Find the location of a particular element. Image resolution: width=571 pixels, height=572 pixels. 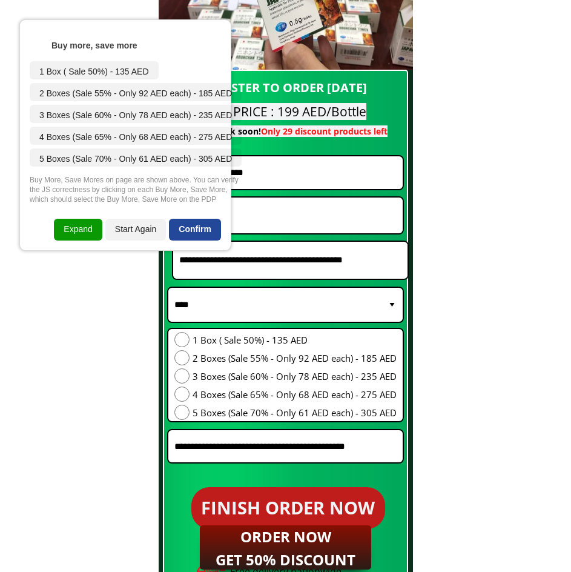

span: 3 Boxes (Sale 60% - Only 78 AED each) - 235 AED is located at coordinates (294, 376).